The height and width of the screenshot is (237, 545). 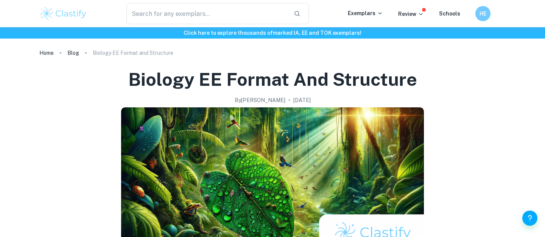 I want to click on button: HE, so click(x=483, y=14).